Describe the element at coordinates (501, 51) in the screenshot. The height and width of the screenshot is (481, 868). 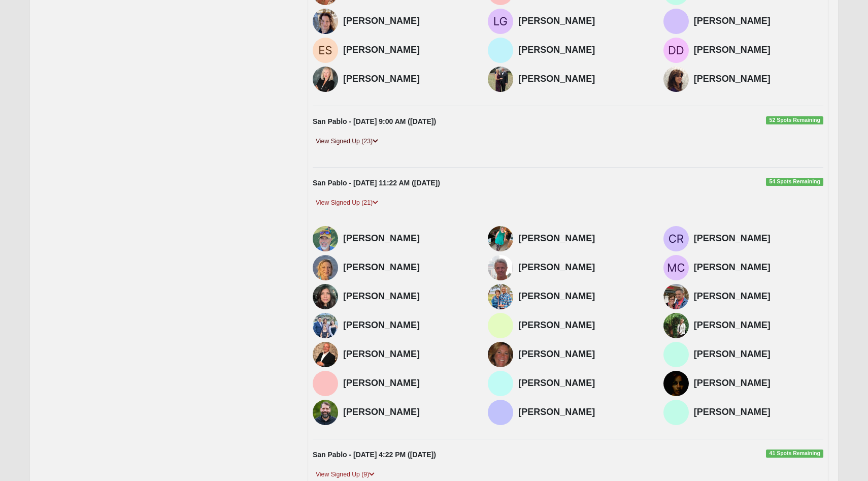
I see `img: Patrick Sanchez` at that location.